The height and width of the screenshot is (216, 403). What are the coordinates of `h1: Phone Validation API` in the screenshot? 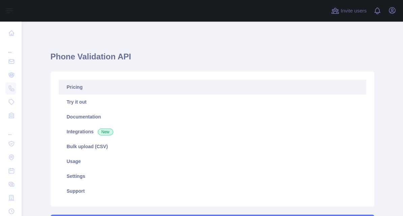 It's located at (213, 59).